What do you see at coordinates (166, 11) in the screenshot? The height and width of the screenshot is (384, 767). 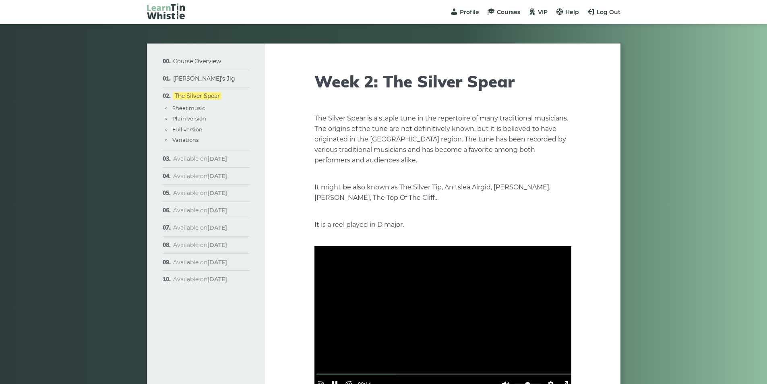 I see `img: LearnTinWhistle.com` at bounding box center [166, 11].